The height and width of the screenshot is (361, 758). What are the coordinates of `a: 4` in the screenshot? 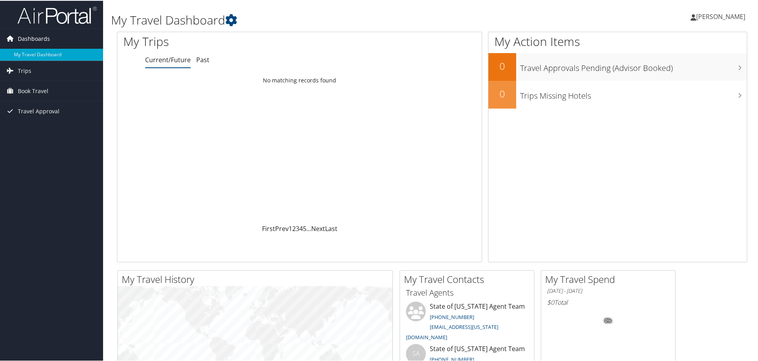 It's located at (301, 228).